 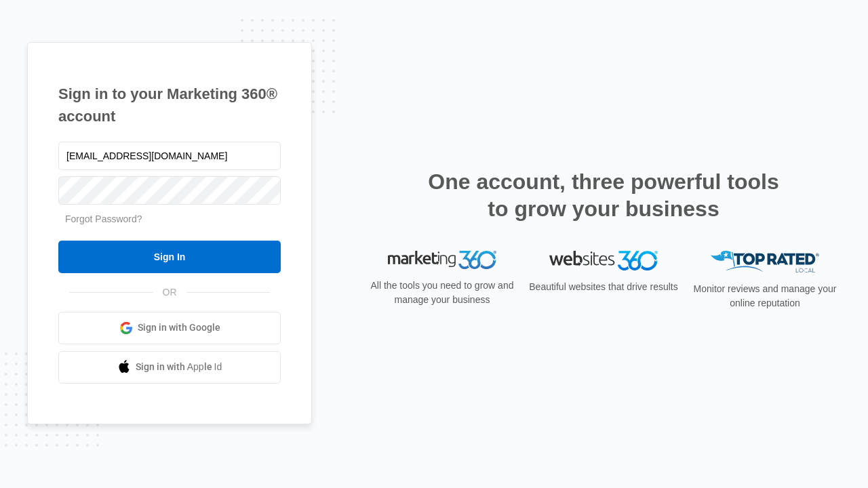 What do you see at coordinates (170, 257) in the screenshot?
I see `input: Sign In` at bounding box center [170, 257].